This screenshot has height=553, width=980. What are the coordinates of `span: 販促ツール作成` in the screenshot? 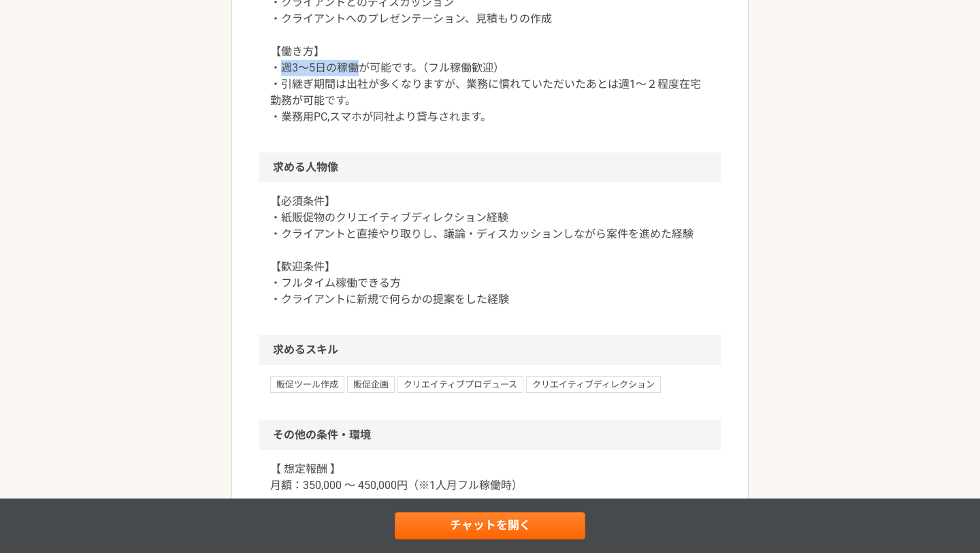 It's located at (307, 384).